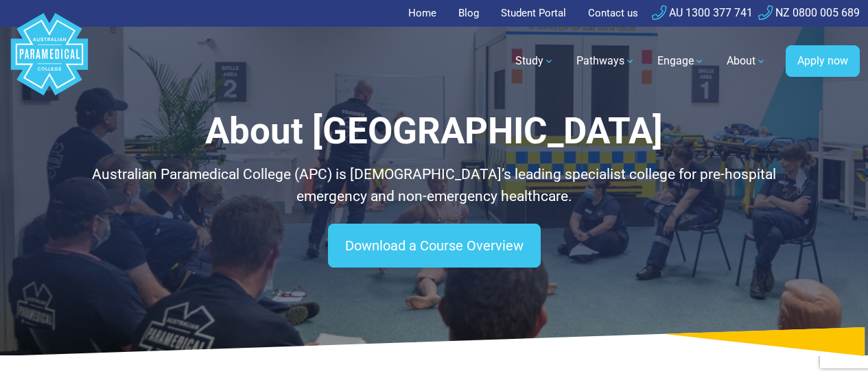  What do you see at coordinates (823, 61) in the screenshot?
I see `a: Apply now` at bounding box center [823, 61].